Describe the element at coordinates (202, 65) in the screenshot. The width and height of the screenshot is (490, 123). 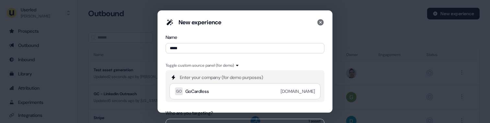
I see `button: Toggle custom source panel (for demo)` at that location.